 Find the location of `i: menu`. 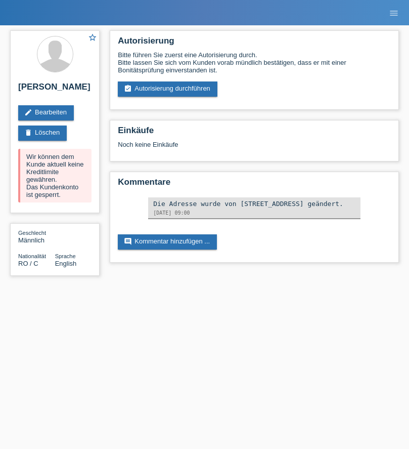

i: menu is located at coordinates (394, 13).